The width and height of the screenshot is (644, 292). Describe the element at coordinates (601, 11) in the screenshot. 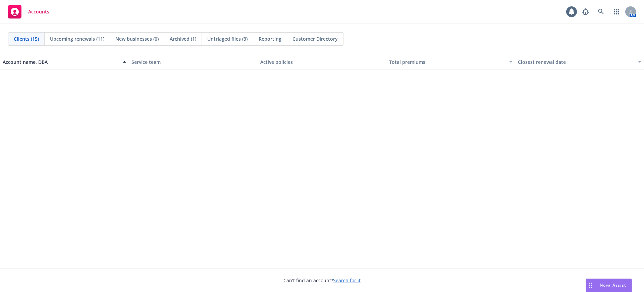

I see `a: Search` at that location.